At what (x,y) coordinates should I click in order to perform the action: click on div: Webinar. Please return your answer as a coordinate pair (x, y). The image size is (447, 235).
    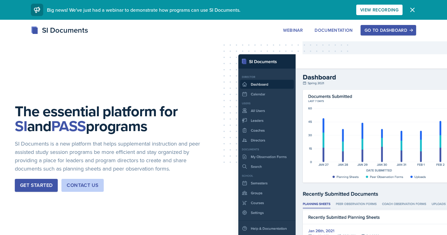
    Looking at the image, I should click on (293, 30).